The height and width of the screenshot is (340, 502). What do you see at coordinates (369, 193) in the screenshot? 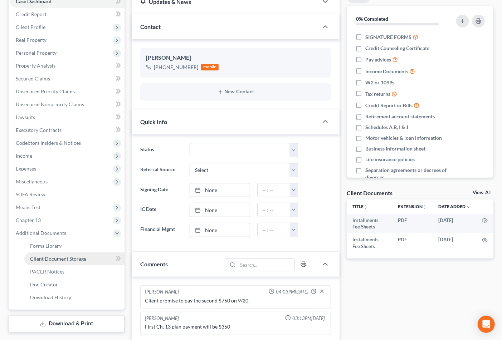
I see `div: Client Documents` at bounding box center [369, 193].